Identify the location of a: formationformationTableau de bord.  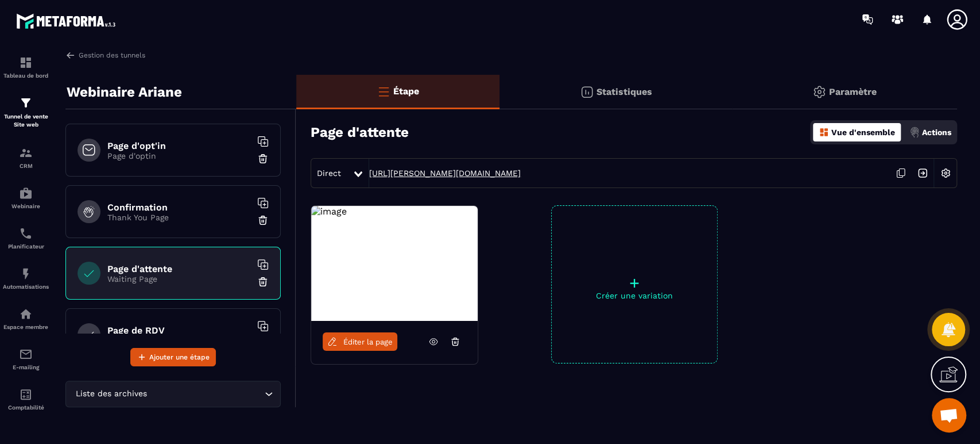
(26, 68).